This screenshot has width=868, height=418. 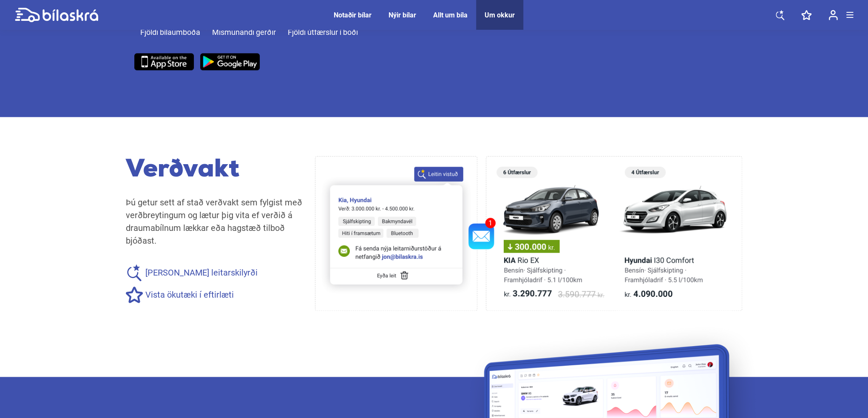 What do you see at coordinates (613, 233) in the screenshot?
I see `img: cars.png` at bounding box center [613, 233].